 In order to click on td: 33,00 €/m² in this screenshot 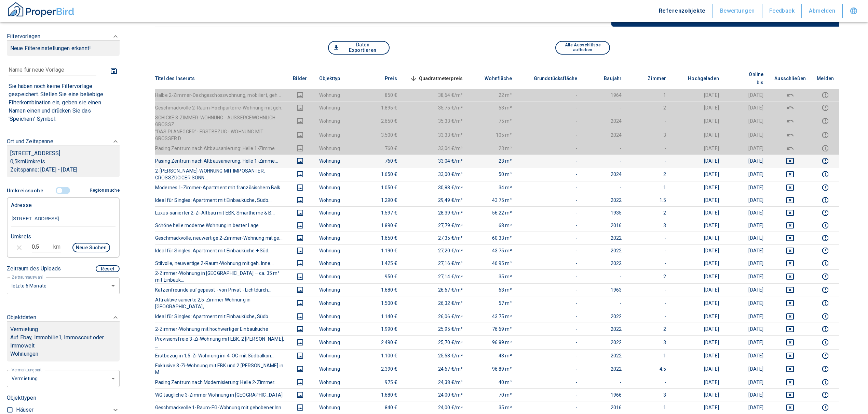, I will do `click(435, 174)`.